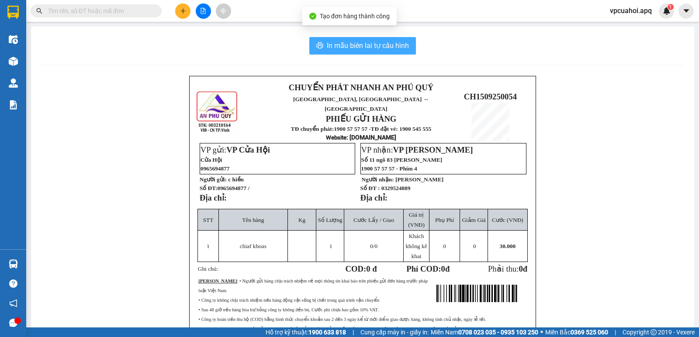 The image size is (699, 337). What do you see at coordinates (203, 11) in the screenshot?
I see `button: file-add` at bounding box center [203, 11].